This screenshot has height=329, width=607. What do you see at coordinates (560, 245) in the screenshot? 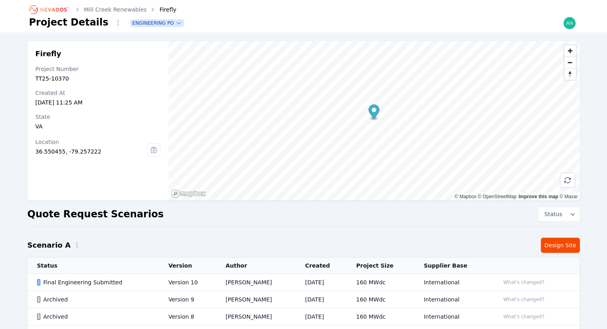
I see `a: Design Site` at bounding box center [560, 245].